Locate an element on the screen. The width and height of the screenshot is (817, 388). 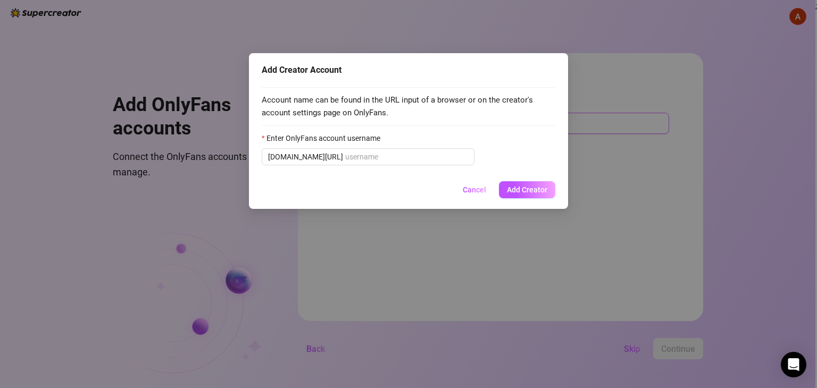
label: Enter OnlyFans account username is located at coordinates (324, 138).